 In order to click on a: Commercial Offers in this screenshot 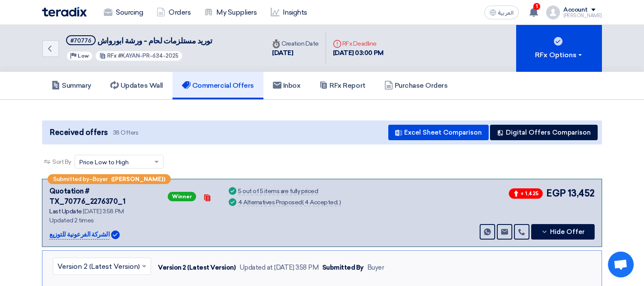, I will do `click(218, 86)`.